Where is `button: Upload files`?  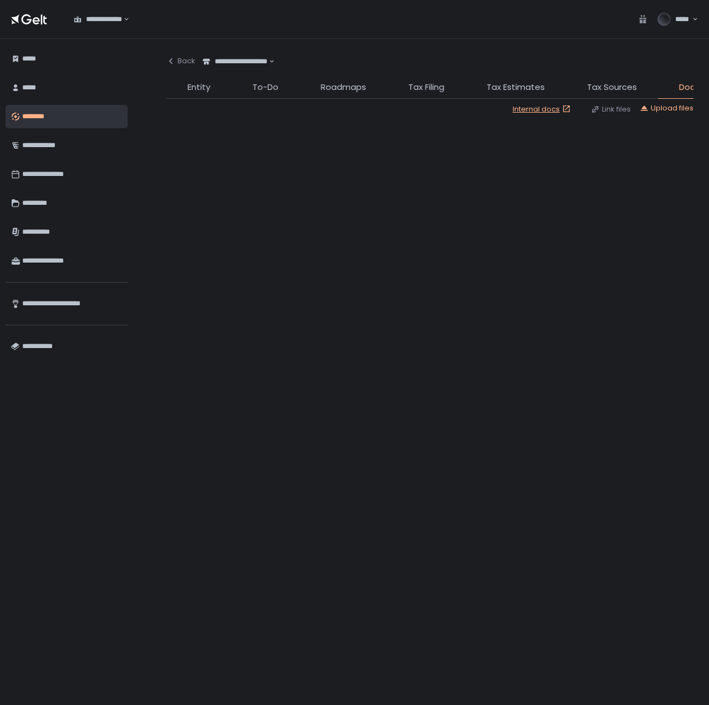
button: Upload files is located at coordinates (667, 108).